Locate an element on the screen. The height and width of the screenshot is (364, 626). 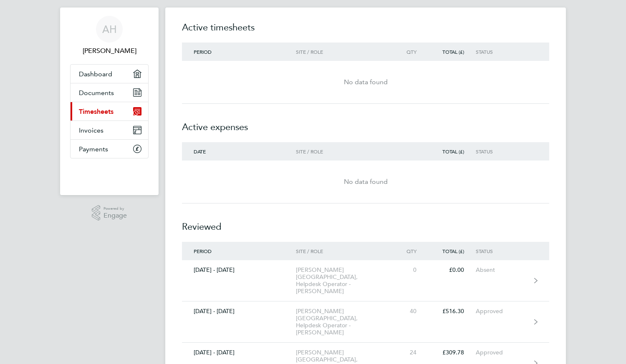
div: 0 is located at coordinates (410, 269).